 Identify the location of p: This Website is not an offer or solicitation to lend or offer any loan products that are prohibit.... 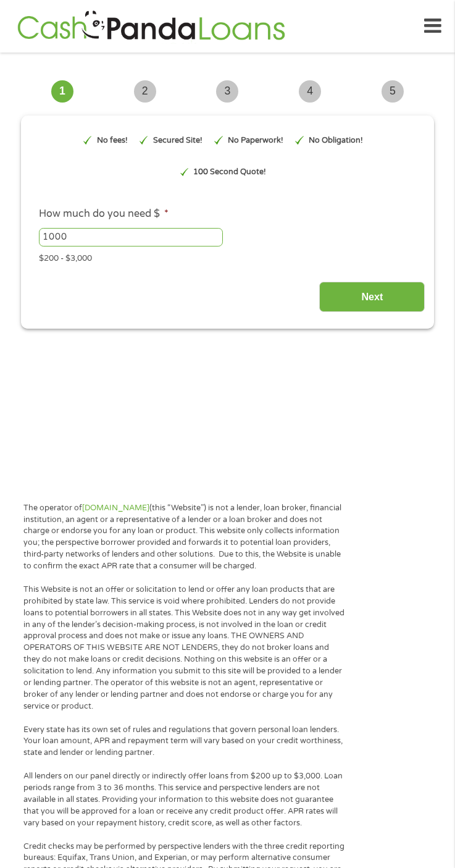
(184, 648).